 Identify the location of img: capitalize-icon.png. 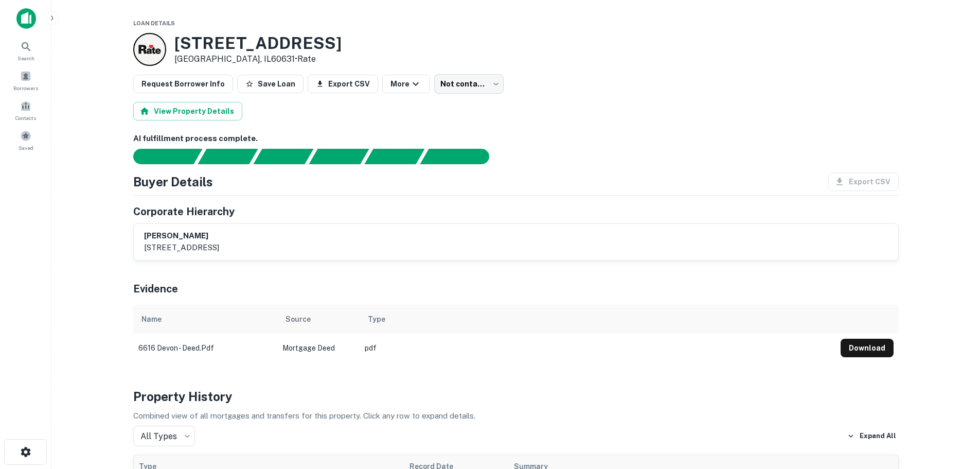
(26, 19).